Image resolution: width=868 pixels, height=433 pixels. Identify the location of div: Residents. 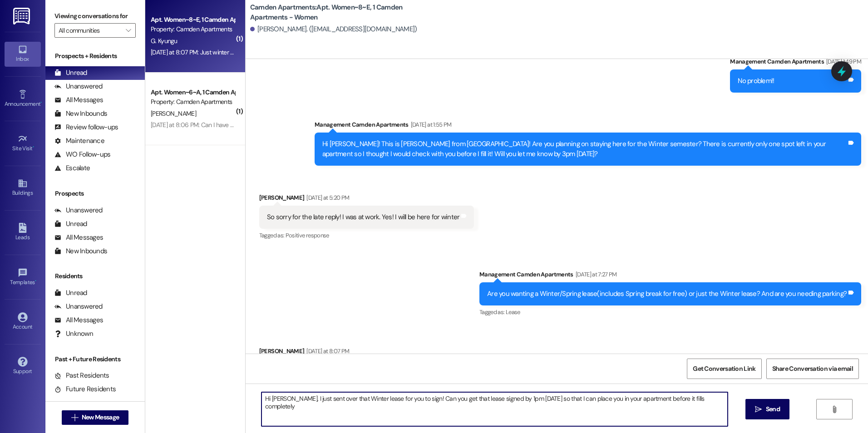
(95, 276).